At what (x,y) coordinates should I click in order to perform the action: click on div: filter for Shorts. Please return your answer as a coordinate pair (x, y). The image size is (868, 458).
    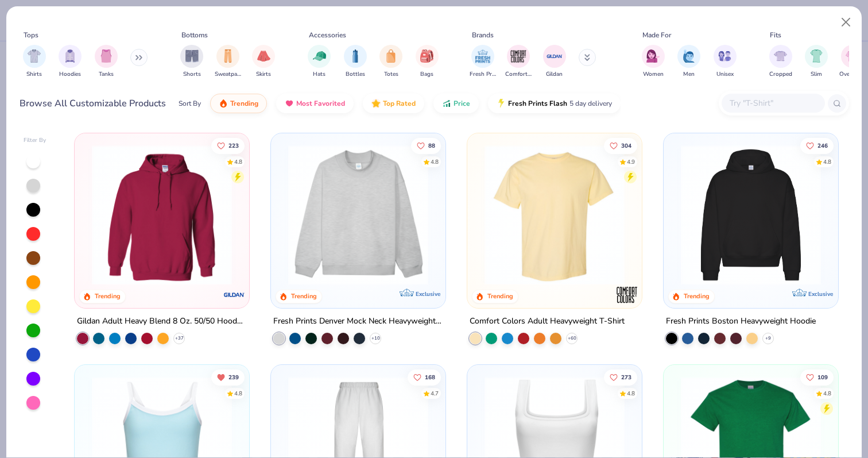
    Looking at the image, I should click on (192, 61).